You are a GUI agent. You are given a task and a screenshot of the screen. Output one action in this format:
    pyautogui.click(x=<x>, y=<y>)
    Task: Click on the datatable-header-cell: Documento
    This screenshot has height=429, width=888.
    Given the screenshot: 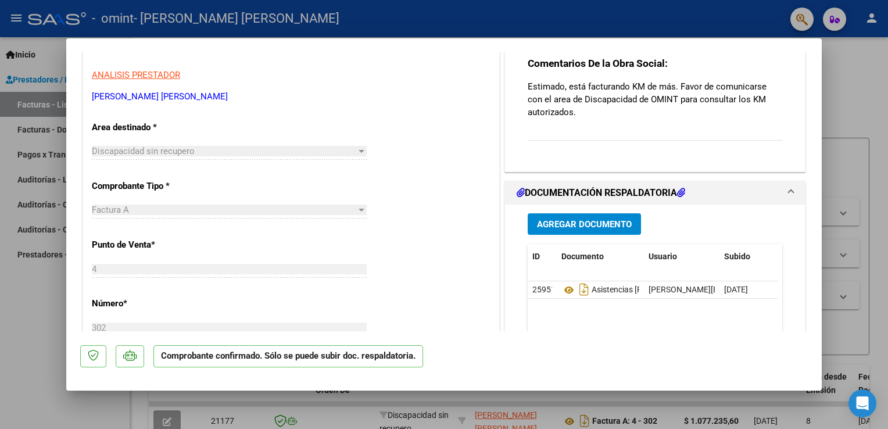 What is the action you would take?
    pyautogui.click(x=600, y=256)
    